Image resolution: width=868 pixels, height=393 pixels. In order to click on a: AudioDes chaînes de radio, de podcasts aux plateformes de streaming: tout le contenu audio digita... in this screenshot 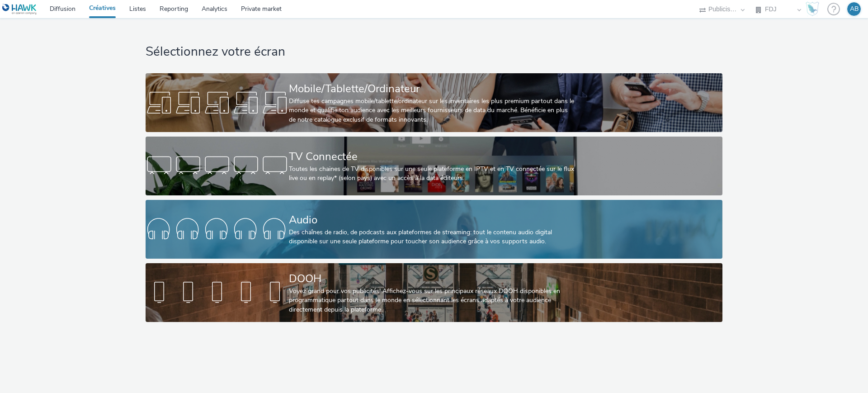, I will do `click(433, 229)`.